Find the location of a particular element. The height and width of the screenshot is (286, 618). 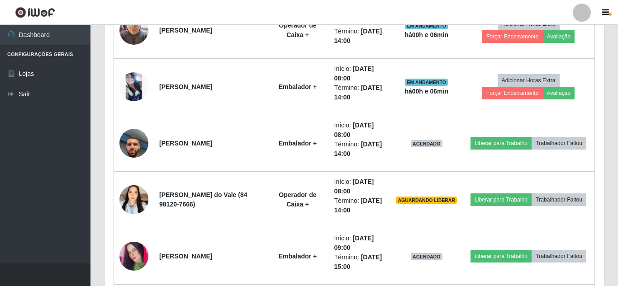

button: Adicionar Horas Extra is located at coordinates (528, 80).